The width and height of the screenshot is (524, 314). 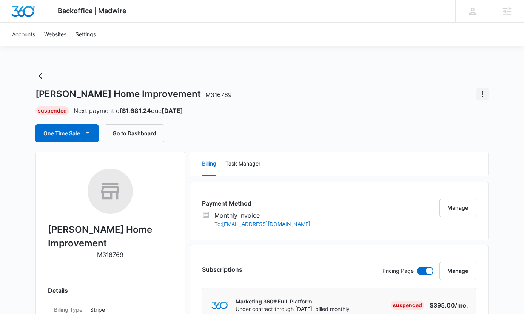 What do you see at coordinates (58, 291) in the screenshot?
I see `span: Details` at bounding box center [58, 291].